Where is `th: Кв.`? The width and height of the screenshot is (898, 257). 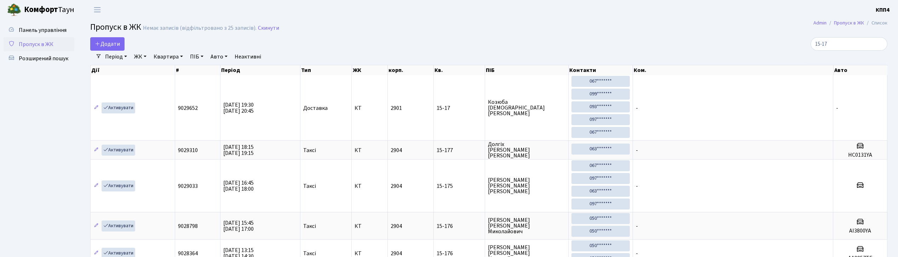
th: Кв. is located at coordinates (459, 70).